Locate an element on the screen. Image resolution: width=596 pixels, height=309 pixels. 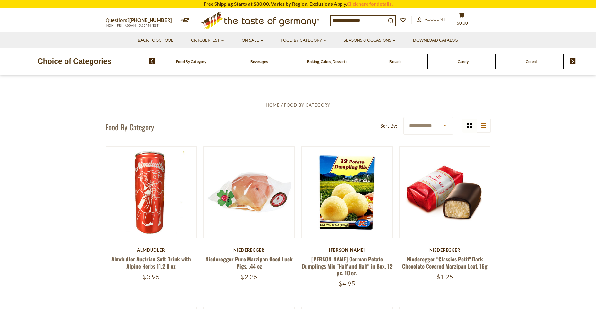
a: Download Catalog is located at coordinates (435, 40).